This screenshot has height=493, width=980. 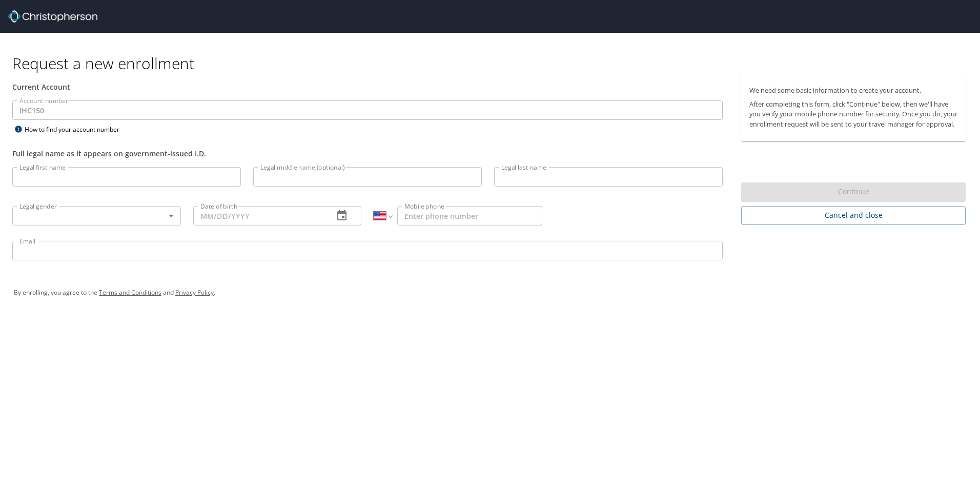 I want to click on img: cbt logo, so click(x=53, y=17).